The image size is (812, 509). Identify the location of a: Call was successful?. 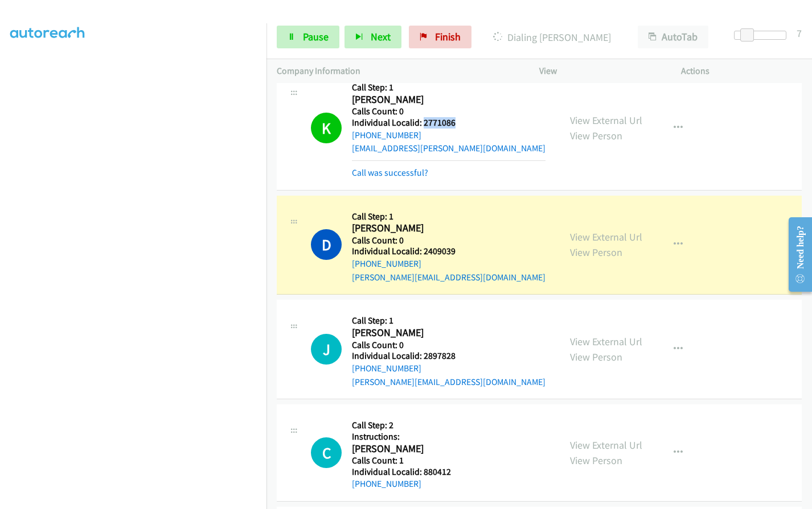
(390, 172).